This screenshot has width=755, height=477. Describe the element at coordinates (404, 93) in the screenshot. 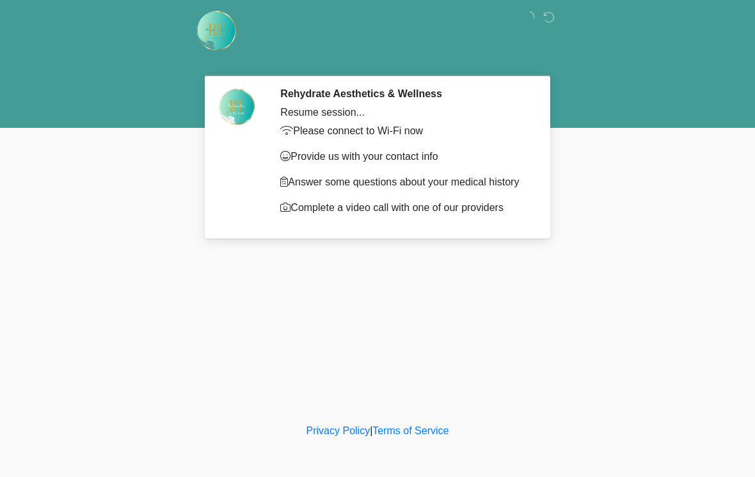

I see `h2: Rehydrate Aesthetics & Wellness` at that location.